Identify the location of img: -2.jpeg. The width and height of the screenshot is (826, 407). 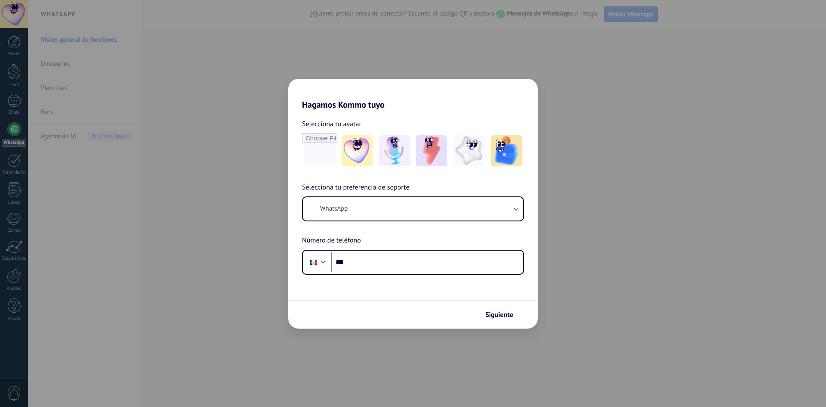
(395, 151).